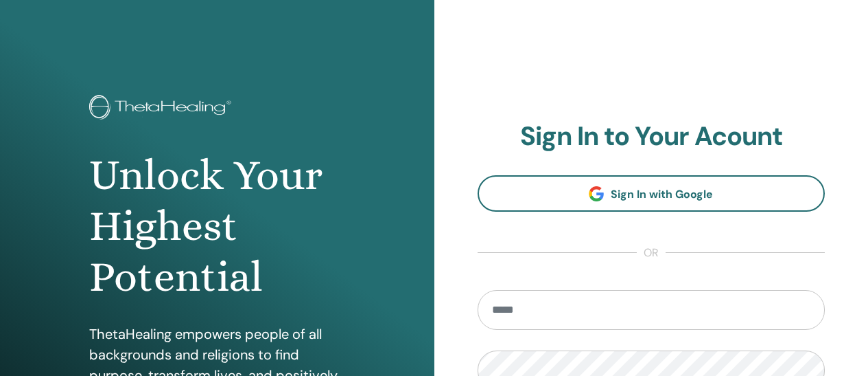 Image resolution: width=868 pixels, height=376 pixels. What do you see at coordinates (651, 193) in the screenshot?
I see `a: Sign In with Google` at bounding box center [651, 193].